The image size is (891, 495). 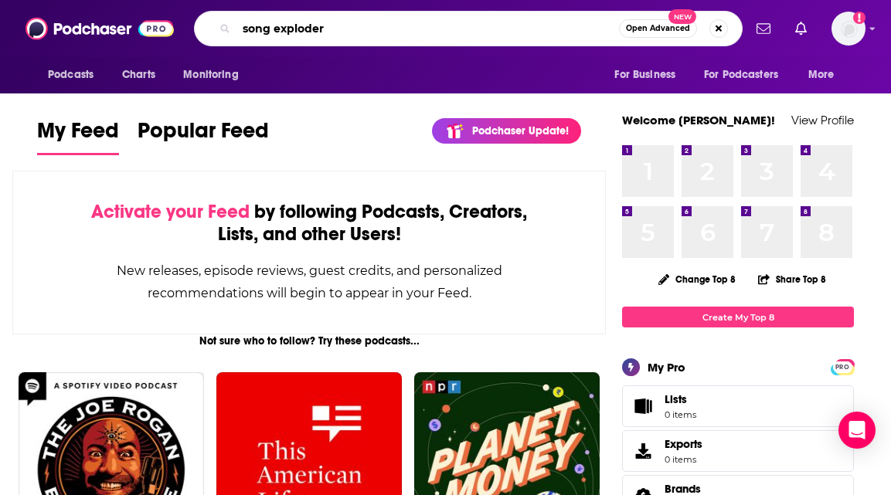 I want to click on span: Logged in as emmie.mcnamara, so click(x=848, y=29).